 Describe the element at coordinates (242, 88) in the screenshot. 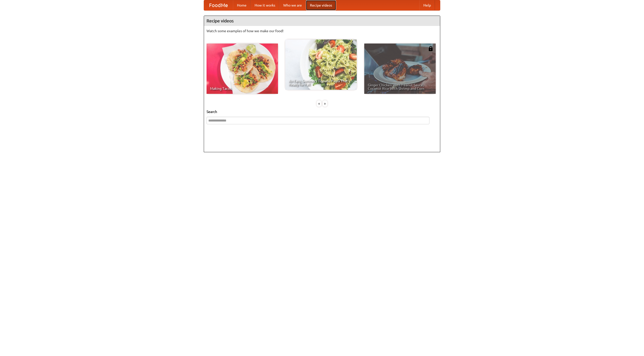

I see `span: Making Tacos` at that location.